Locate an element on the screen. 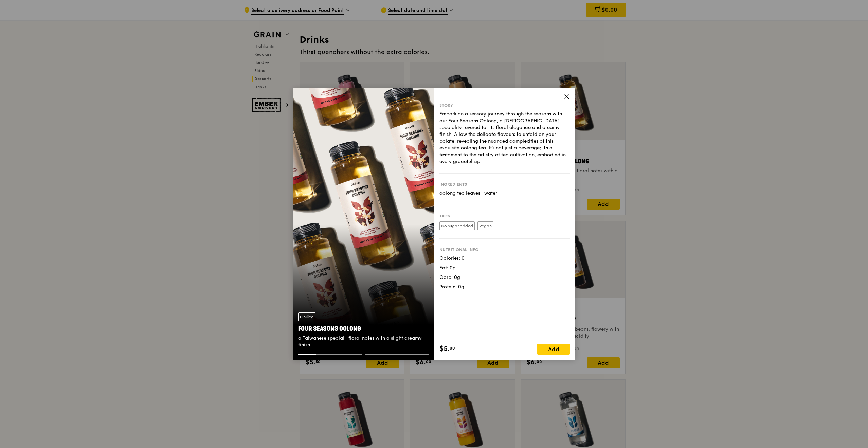 The height and width of the screenshot is (448, 868). div: Embark on a sensory journey through the seasons with our Four Seasons Oolong, a [DEMOGRAPHIC_DATA... is located at coordinates (505, 138).